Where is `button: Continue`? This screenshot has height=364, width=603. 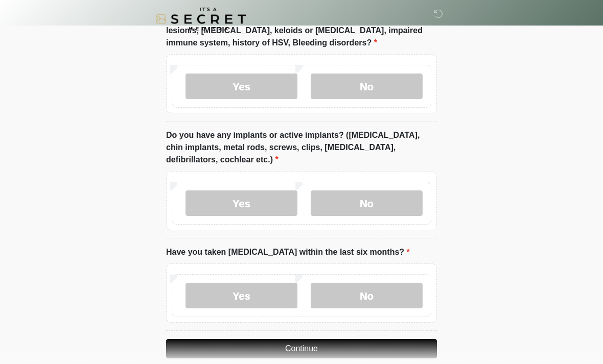
button: Continue is located at coordinates (301, 349).